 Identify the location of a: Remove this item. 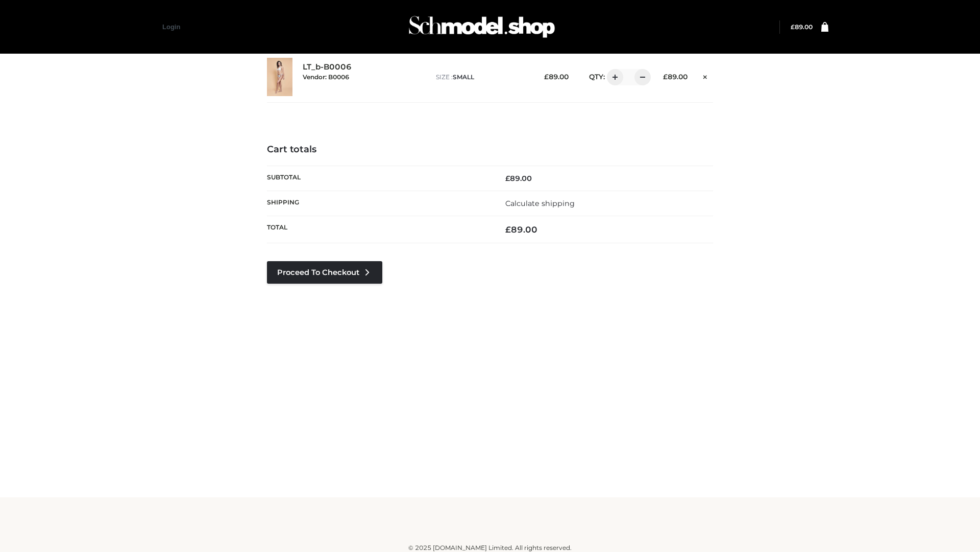
(705, 76).